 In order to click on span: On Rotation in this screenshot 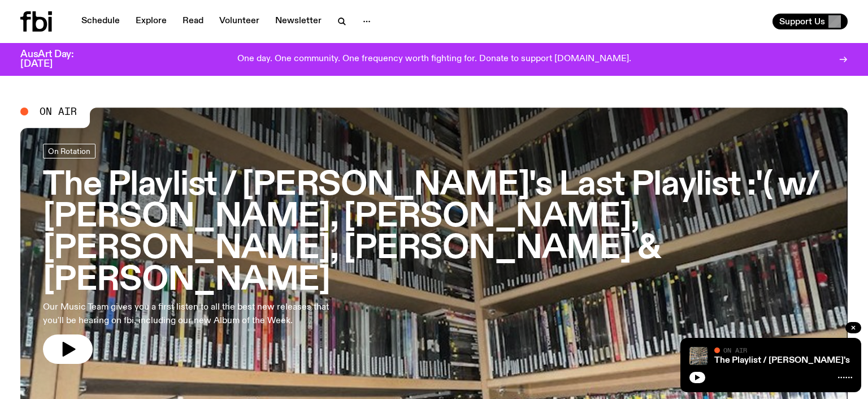, I will do `click(69, 151)`.